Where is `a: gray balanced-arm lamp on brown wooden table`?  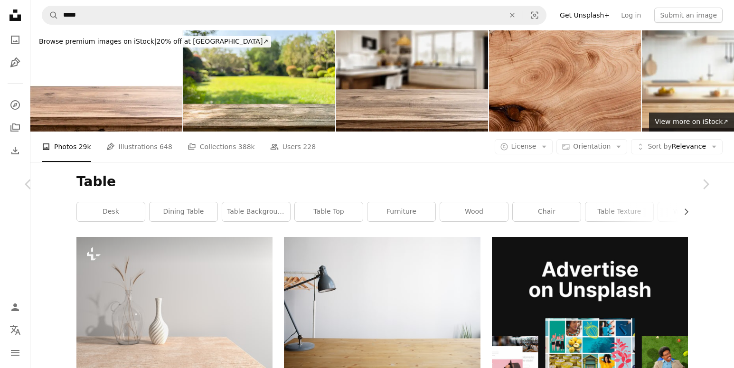 a: gray balanced-arm lamp on brown wooden table is located at coordinates (382, 305).